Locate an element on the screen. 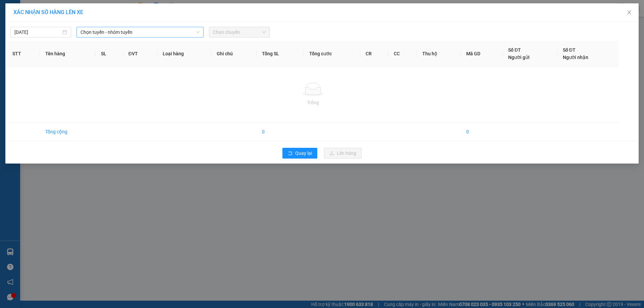  button: Close is located at coordinates (629, 13).